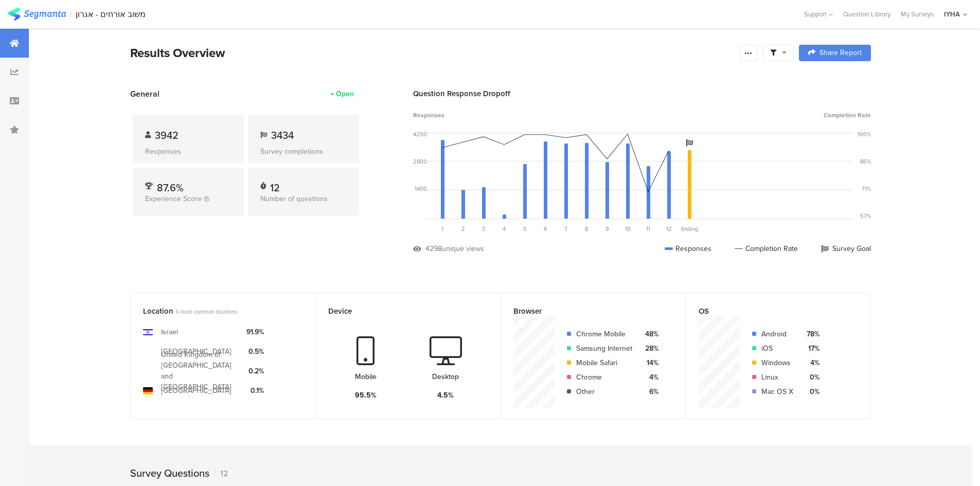  What do you see at coordinates (483, 229) in the screenshot?
I see `span: 3` at bounding box center [483, 229].